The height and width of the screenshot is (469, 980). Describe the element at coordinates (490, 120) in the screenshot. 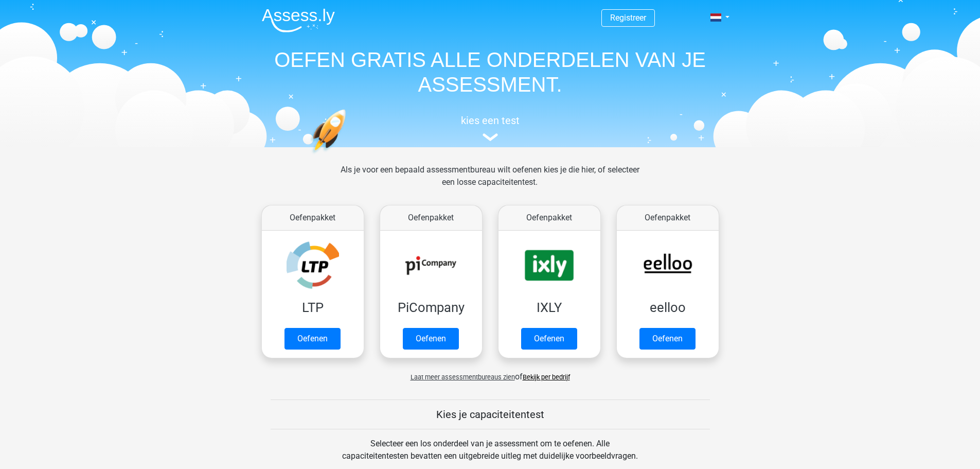

I see `h5: kies een test` at that location.